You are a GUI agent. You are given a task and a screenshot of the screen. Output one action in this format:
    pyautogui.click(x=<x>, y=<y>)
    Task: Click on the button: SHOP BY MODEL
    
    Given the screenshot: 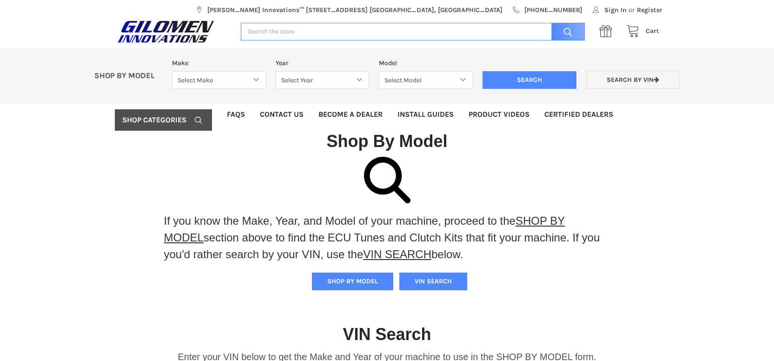 What is the action you would take?
    pyautogui.click(x=352, y=281)
    